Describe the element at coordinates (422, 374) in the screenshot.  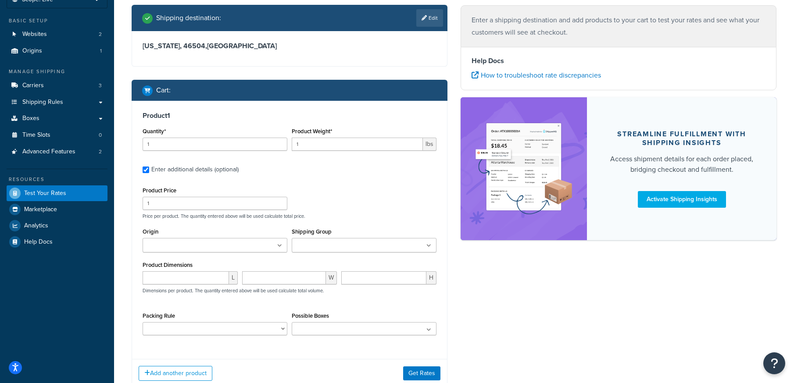
I see `button: Get Rates` at that location.